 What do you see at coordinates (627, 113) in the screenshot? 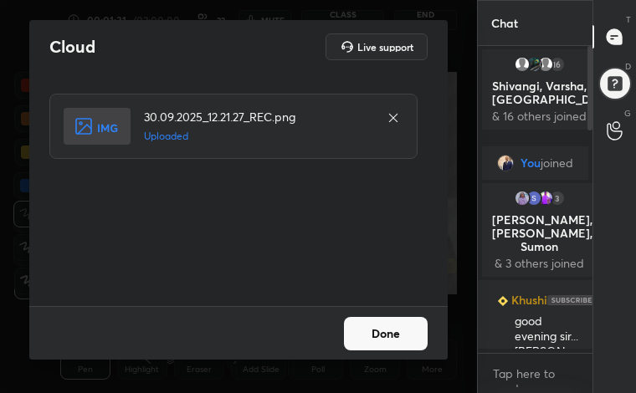
I see `p: G` at bounding box center [627, 113].